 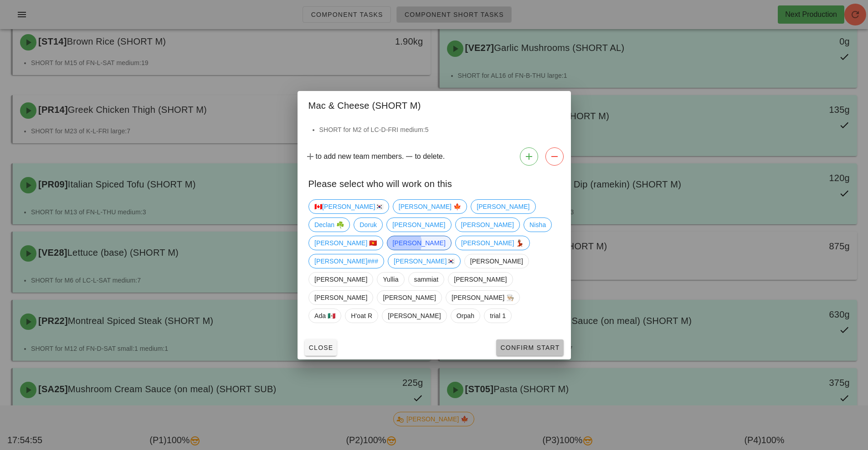 What do you see at coordinates (321, 348) in the screenshot?
I see `span: Close` at bounding box center [321, 348].